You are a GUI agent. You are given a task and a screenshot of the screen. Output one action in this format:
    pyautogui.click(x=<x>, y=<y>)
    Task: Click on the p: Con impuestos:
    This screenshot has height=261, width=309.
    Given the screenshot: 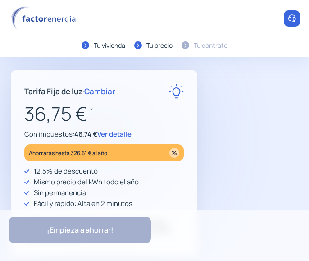 What is the action you would take?
    pyautogui.click(x=104, y=134)
    